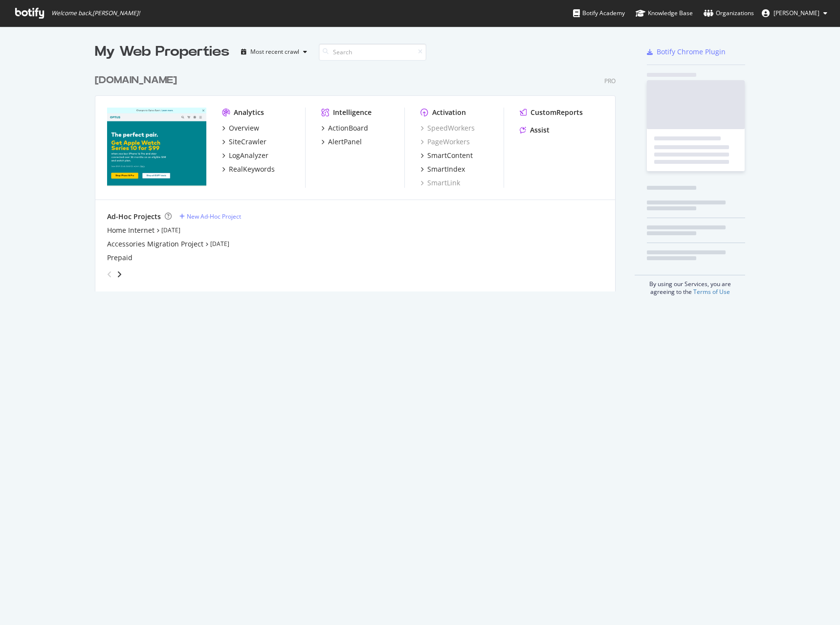 This screenshot has height=625, width=840. I want to click on div: ActionBoard, so click(348, 128).